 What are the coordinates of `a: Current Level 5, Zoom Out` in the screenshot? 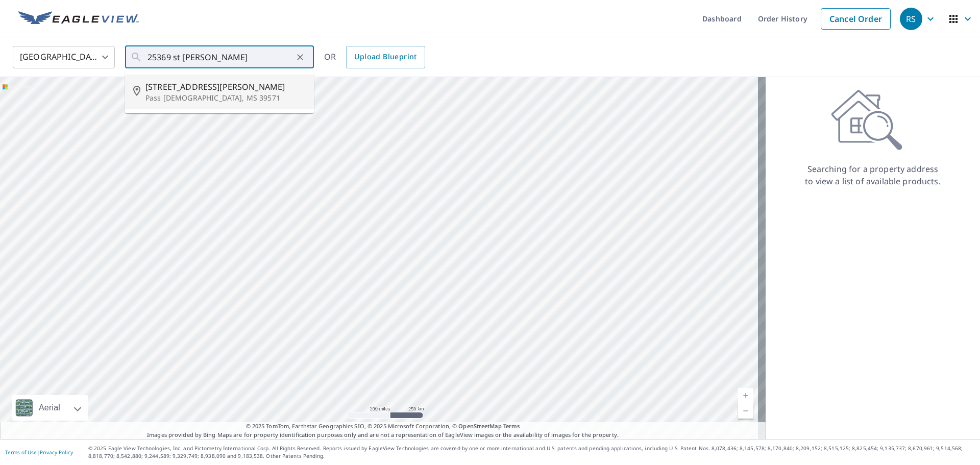 It's located at (746, 412).